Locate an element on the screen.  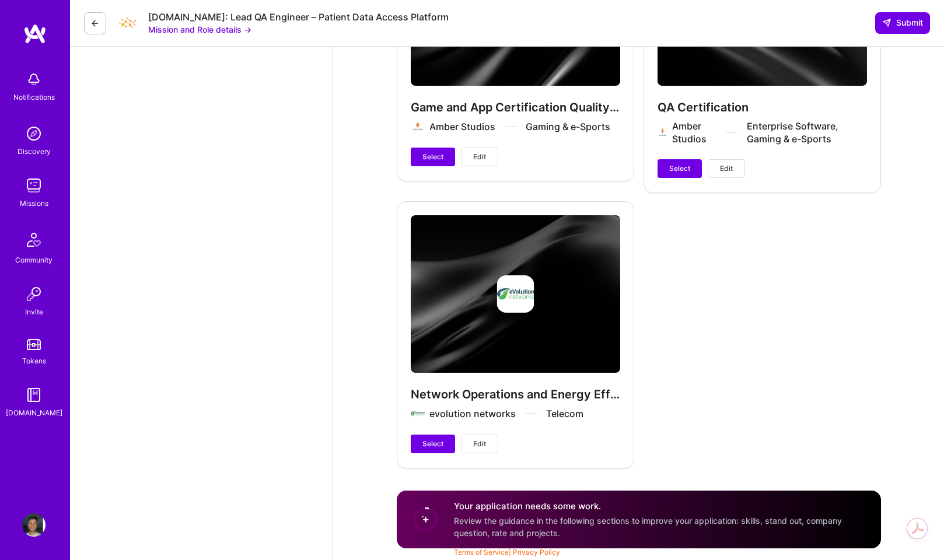
img: tokens is located at coordinates (33, 344).